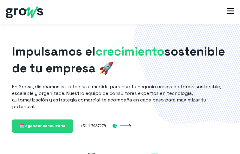 The height and width of the screenshot is (154, 240). What do you see at coordinates (120, 97) in the screenshot?
I see `p: En Grows, diseñamos estrategias a medida para que tu negocio crezca de forma sostenible, escalabl...` at bounding box center [120, 97].